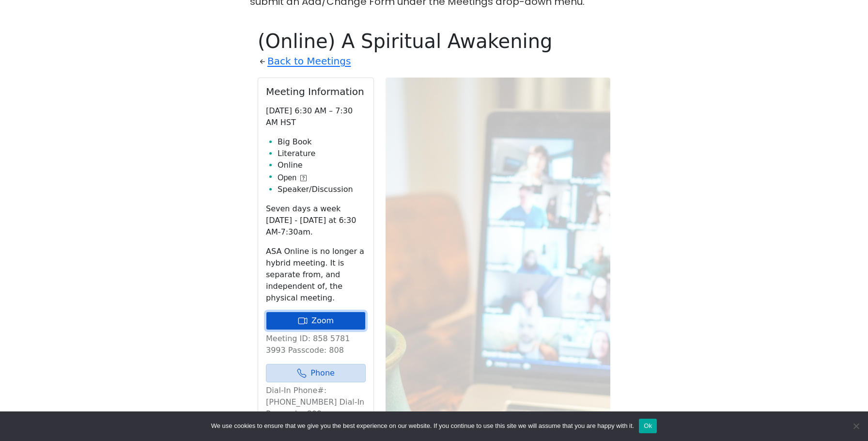 The width and height of the screenshot is (868, 441). Describe the element at coordinates (322, 189) in the screenshot. I see `li: Speaker/Discussion` at that location.